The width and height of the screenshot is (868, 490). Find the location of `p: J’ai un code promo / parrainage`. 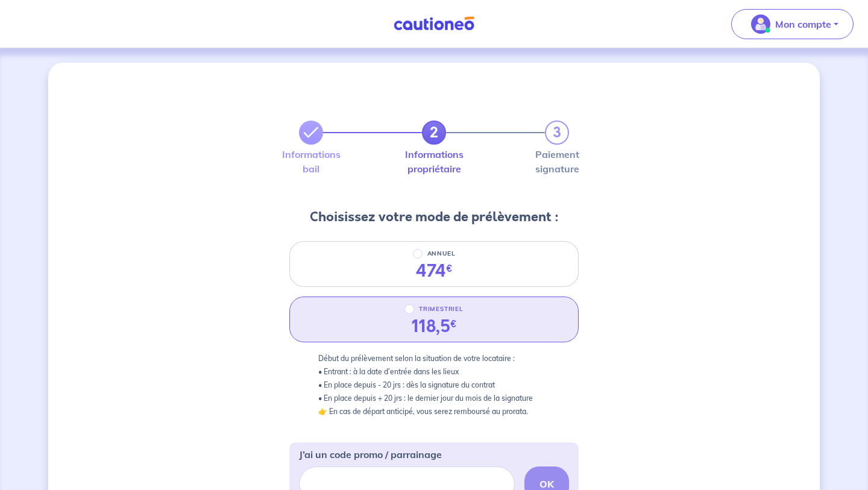

p: J’ai un code promo / parrainage is located at coordinates (370, 454).